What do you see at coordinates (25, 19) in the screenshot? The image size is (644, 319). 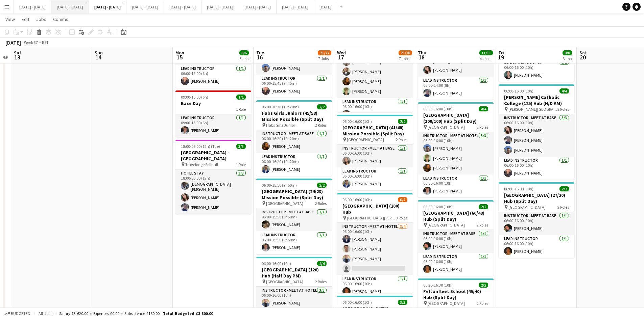 I see `a: Edit` at bounding box center [25, 19].